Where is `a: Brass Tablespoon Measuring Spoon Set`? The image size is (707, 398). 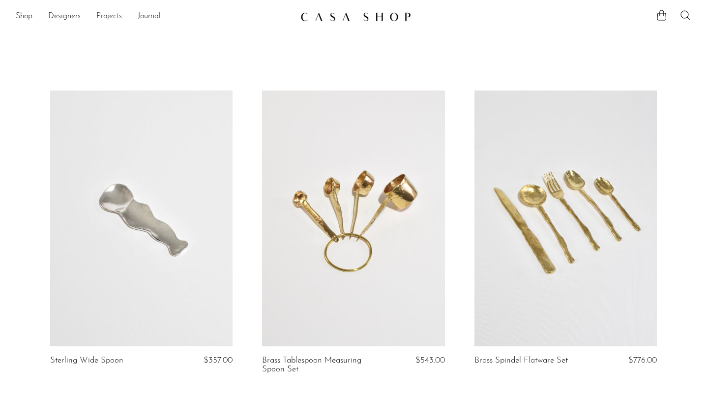
a: Brass Tablespoon Measuring Spoon Set is located at coordinates (323, 365).